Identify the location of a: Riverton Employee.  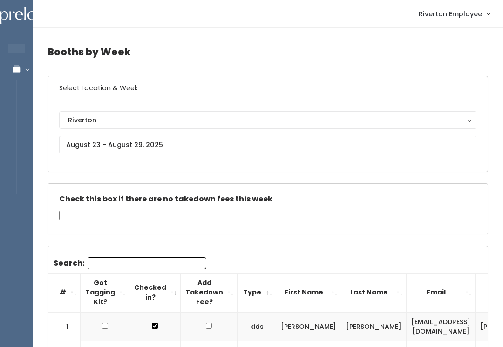
(454, 14).